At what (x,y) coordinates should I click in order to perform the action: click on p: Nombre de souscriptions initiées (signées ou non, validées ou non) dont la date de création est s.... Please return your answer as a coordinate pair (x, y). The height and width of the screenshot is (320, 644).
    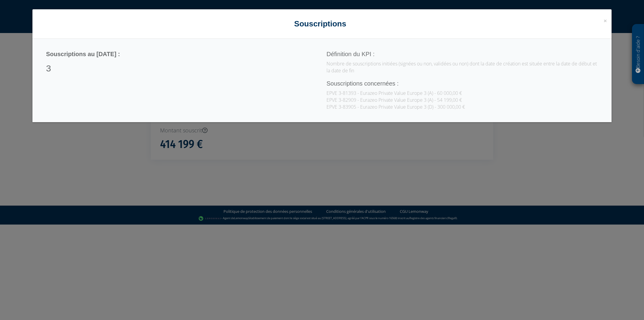
    Looking at the image, I should click on (462, 68).